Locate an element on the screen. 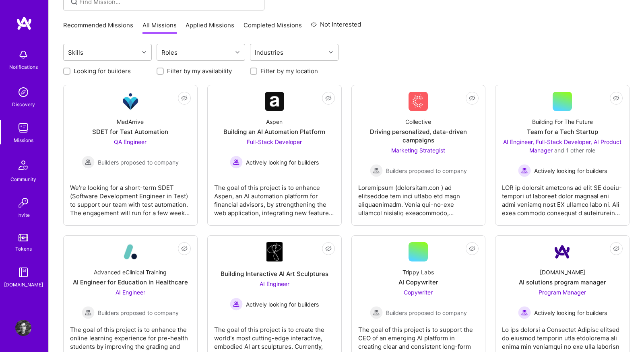 The width and height of the screenshot is (644, 352). a: All Missions is located at coordinates (160, 27).